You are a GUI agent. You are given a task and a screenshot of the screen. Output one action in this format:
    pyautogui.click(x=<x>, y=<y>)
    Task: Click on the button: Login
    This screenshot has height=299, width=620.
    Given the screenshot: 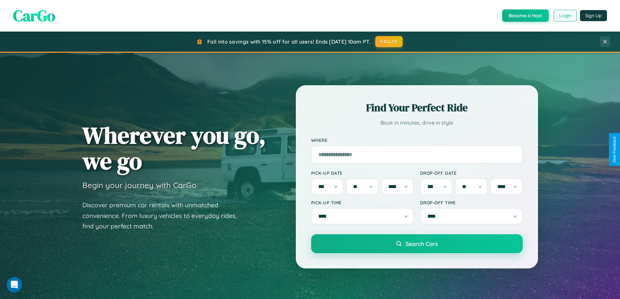 What is the action you would take?
    pyautogui.click(x=565, y=16)
    